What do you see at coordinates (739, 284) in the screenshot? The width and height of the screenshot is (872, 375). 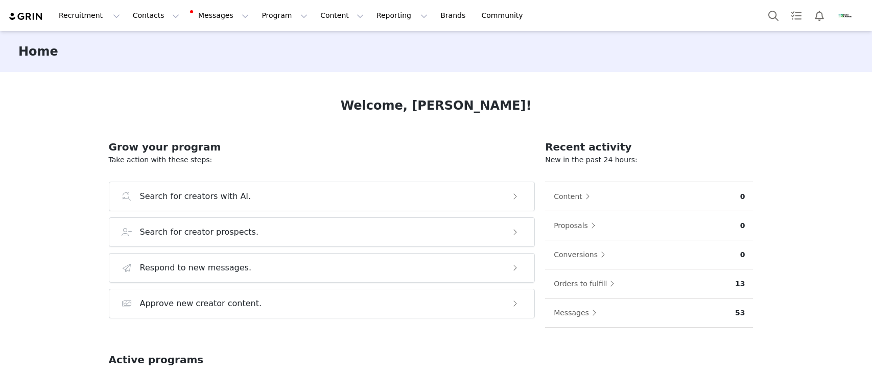 I see `p: 13` at bounding box center [739, 284].